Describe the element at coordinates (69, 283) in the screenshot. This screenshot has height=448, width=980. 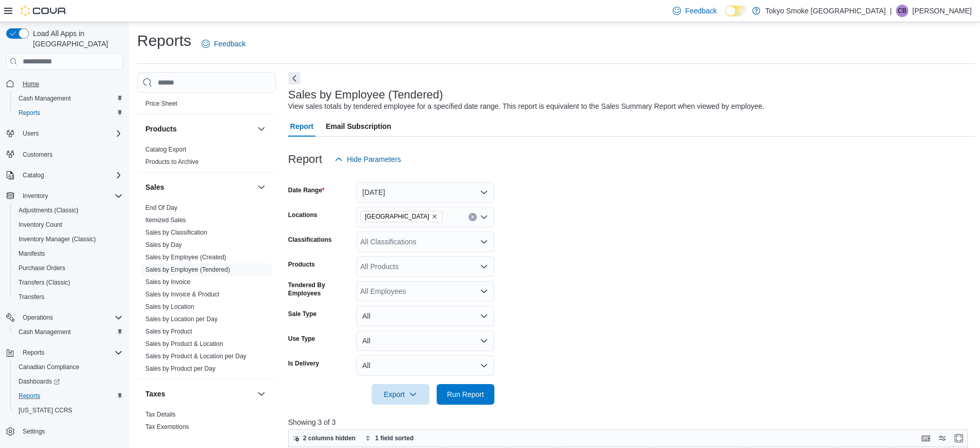
I see `span: Transfers (Classic)` at that location.